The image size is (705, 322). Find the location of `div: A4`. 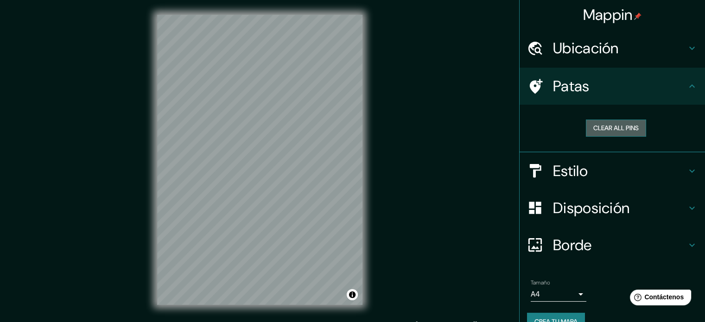

div: A4 is located at coordinates (559, 294).